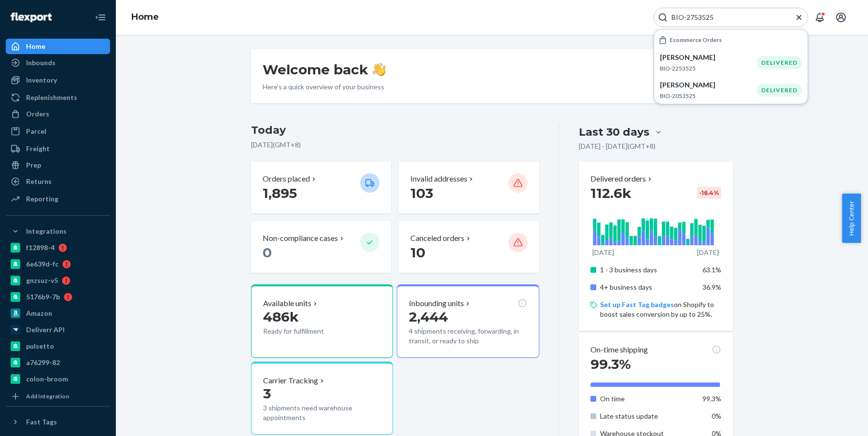 The width and height of the screenshot is (868, 436). Describe the element at coordinates (712, 286) in the screenshot. I see `span: 36.9%` at that location.